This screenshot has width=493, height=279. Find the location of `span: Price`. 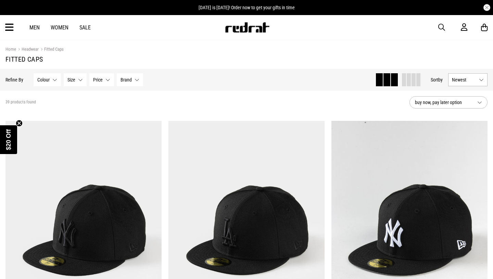

span: Price is located at coordinates (98, 80).